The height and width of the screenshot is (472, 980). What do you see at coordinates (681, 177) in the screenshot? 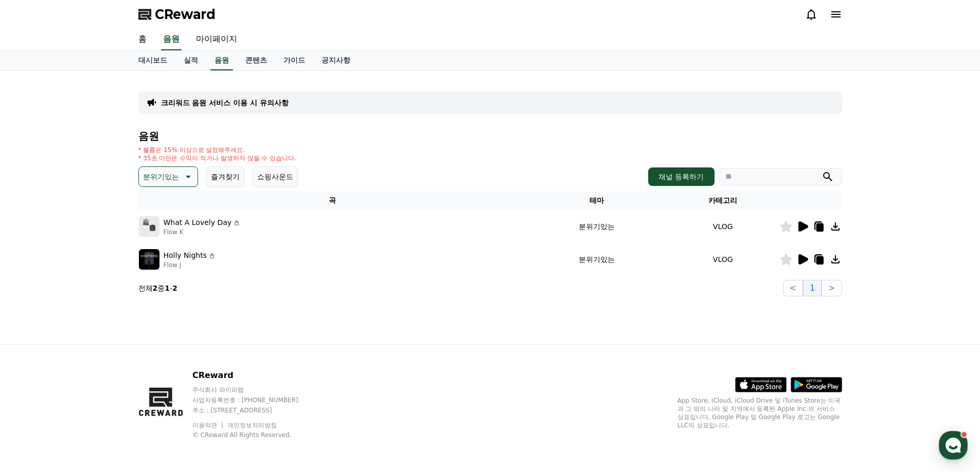
I see `button: 채널 등록하기` at bounding box center [681, 177].